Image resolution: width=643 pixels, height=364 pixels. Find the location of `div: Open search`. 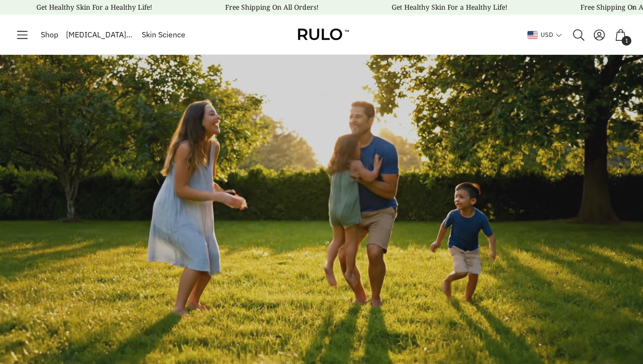

div: Open search is located at coordinates (578, 35).